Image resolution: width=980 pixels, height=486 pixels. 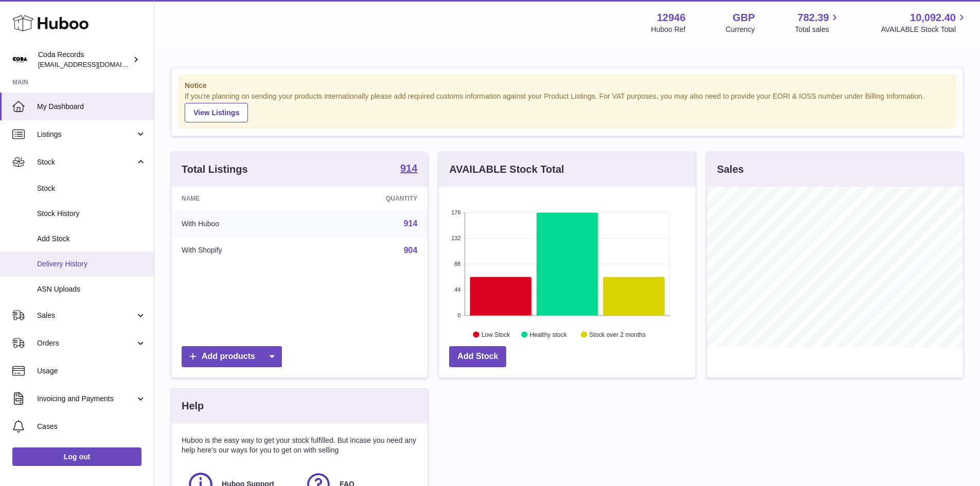 What do you see at coordinates (671, 18) in the screenshot?
I see `strong: 12946` at bounding box center [671, 18].